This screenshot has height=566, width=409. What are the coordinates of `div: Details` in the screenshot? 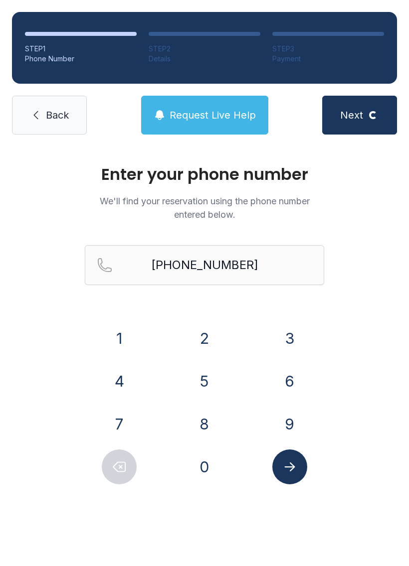 It's located at (204, 59).